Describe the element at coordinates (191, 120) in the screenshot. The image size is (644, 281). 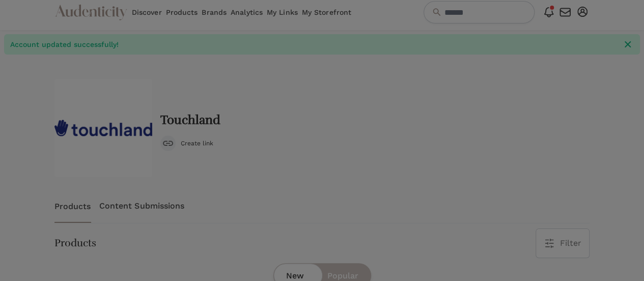
I see `h2: Touchland` at that location.